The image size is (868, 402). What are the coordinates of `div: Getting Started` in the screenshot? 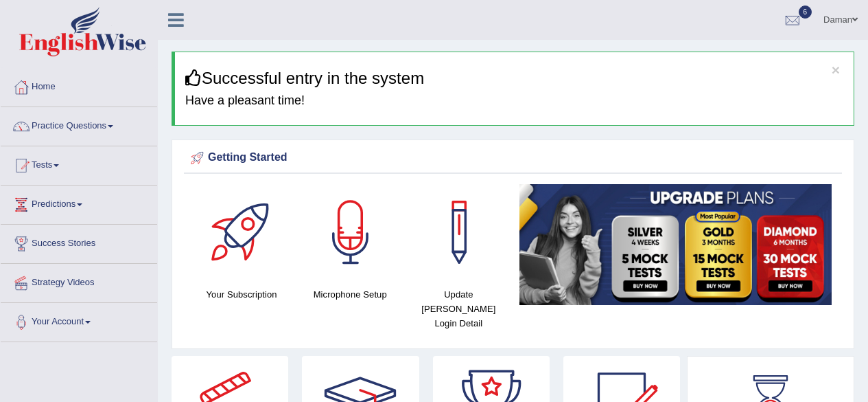 It's located at (513, 158).